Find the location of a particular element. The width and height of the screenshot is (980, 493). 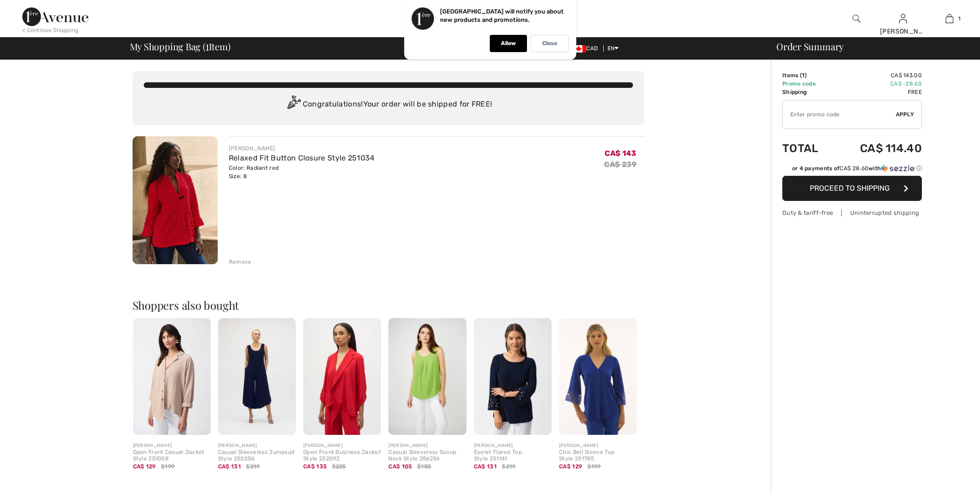

td: Total is located at coordinates (807, 149).